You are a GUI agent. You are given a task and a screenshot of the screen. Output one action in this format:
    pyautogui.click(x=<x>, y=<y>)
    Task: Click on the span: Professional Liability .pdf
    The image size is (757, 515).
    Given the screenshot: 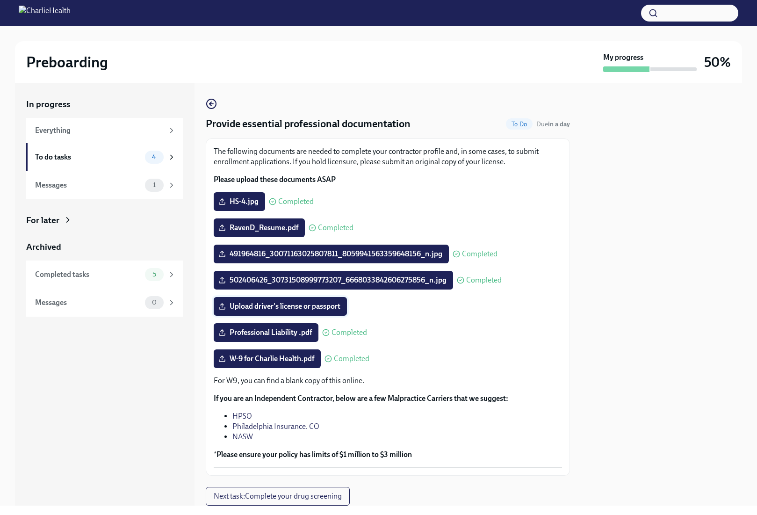 What is the action you would take?
    pyautogui.click(x=266, y=333)
    